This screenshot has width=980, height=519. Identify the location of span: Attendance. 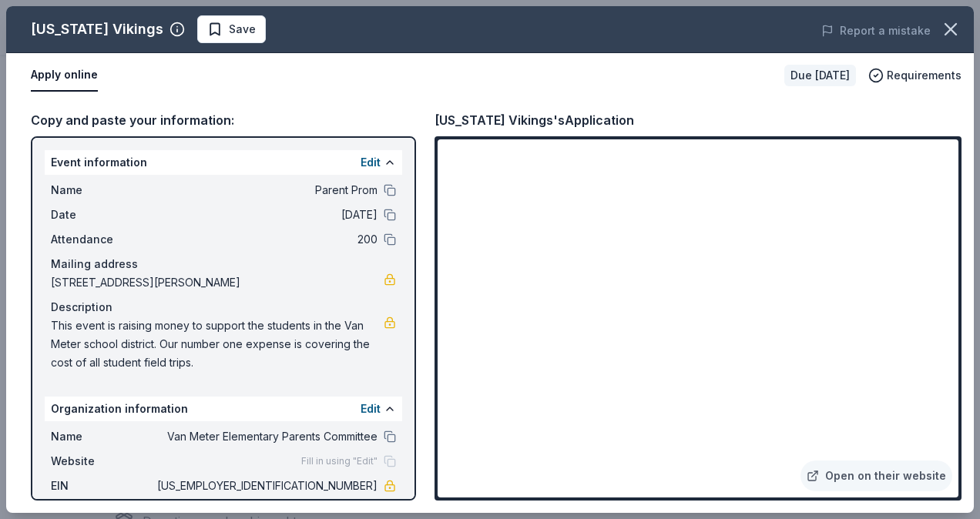
(103, 240).